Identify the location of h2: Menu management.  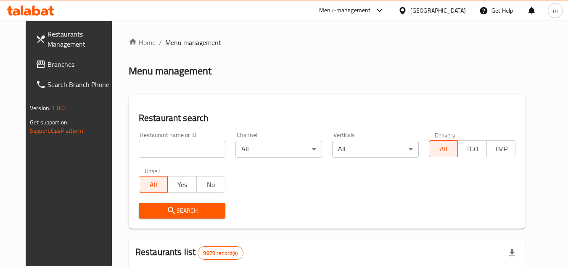
(170, 71).